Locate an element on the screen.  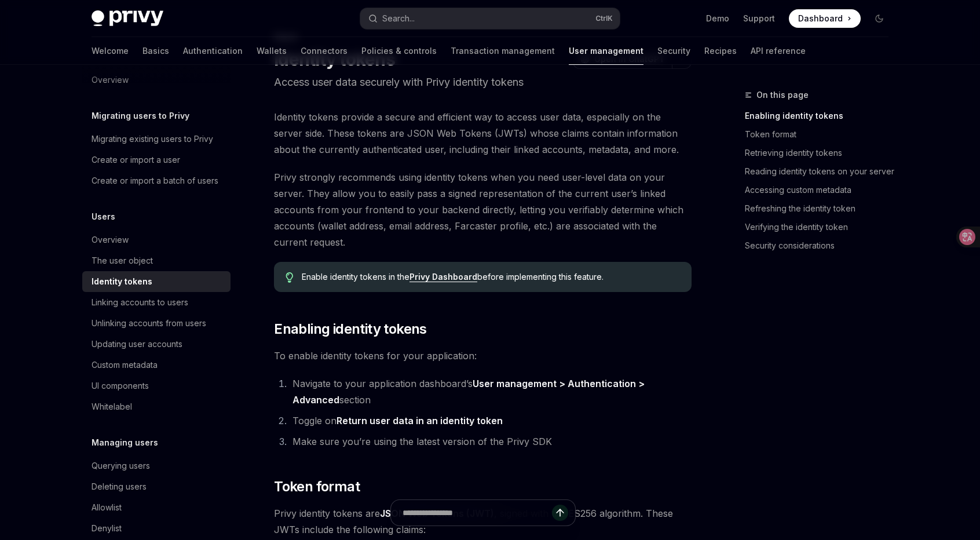
div: Identity tokens is located at coordinates (122, 282).